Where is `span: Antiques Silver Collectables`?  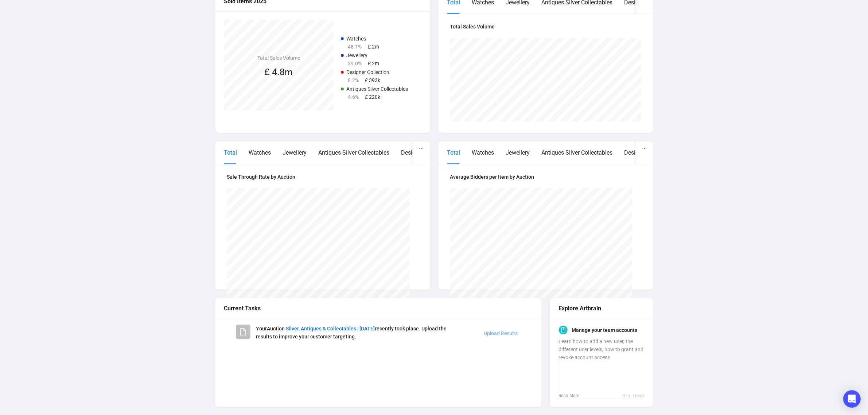 span: Antiques Silver Collectables is located at coordinates (378, 89).